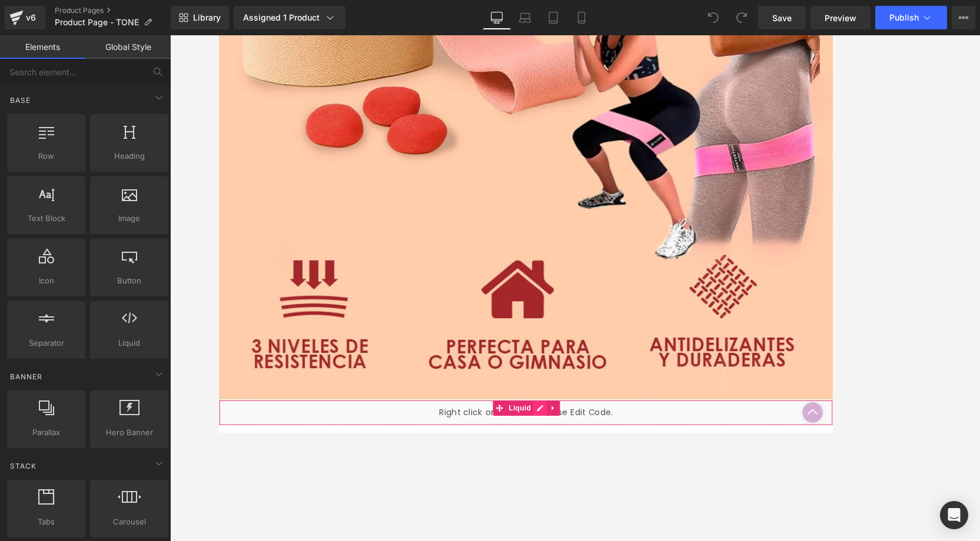 The image size is (980, 541). What do you see at coordinates (129, 521) in the screenshot?
I see `span: Carousel` at bounding box center [129, 521].